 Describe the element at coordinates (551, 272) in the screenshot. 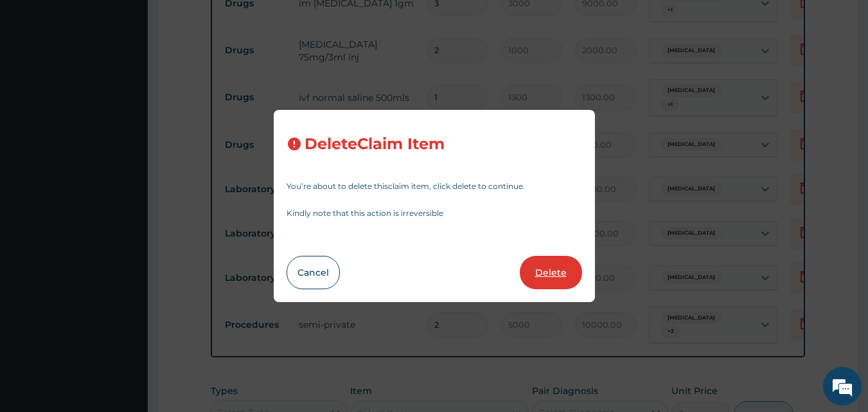

I see `button: Delete` at that location.